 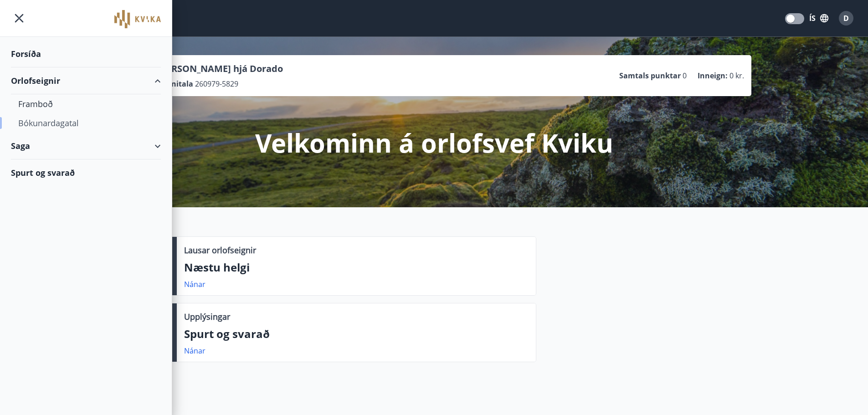 What do you see at coordinates (818, 18) in the screenshot?
I see `button: ÍS` at bounding box center [818, 18].